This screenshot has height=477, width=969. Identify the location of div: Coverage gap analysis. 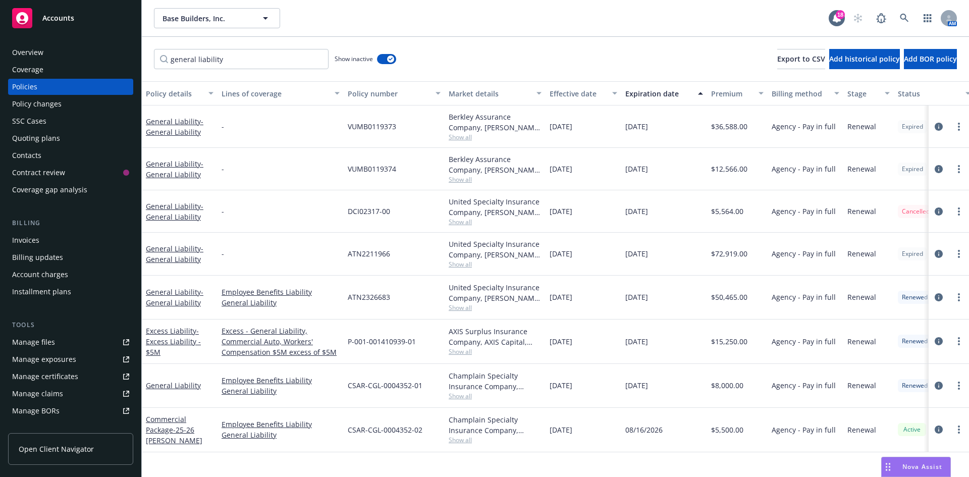
(49, 190).